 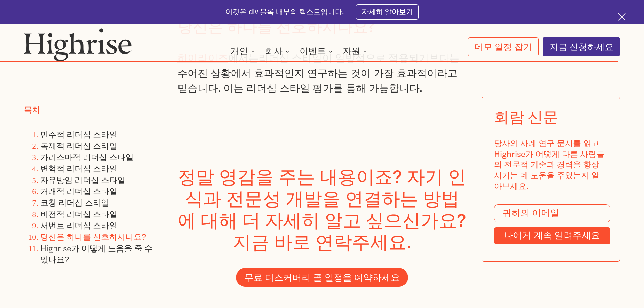 I want to click on a: 변혁적 리더십 스타일, so click(x=79, y=168).